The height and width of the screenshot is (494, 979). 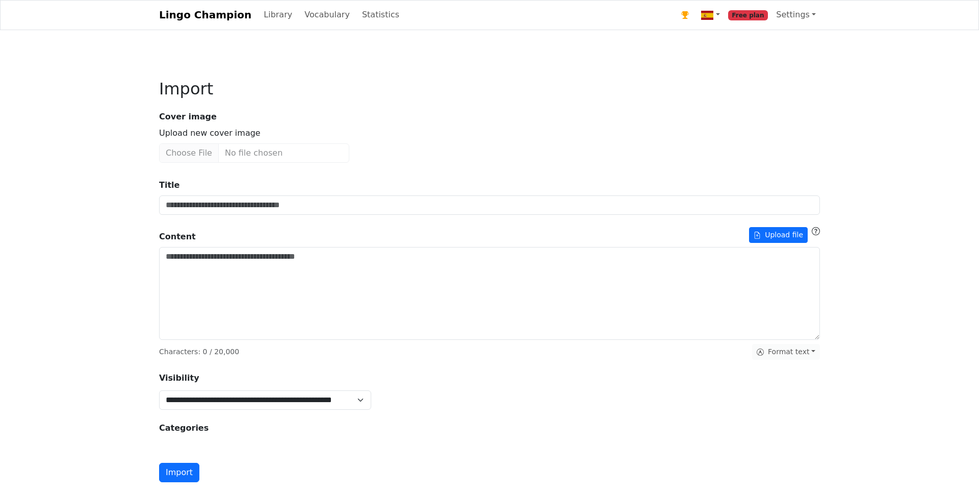 I want to click on strong: Categories, so click(x=184, y=427).